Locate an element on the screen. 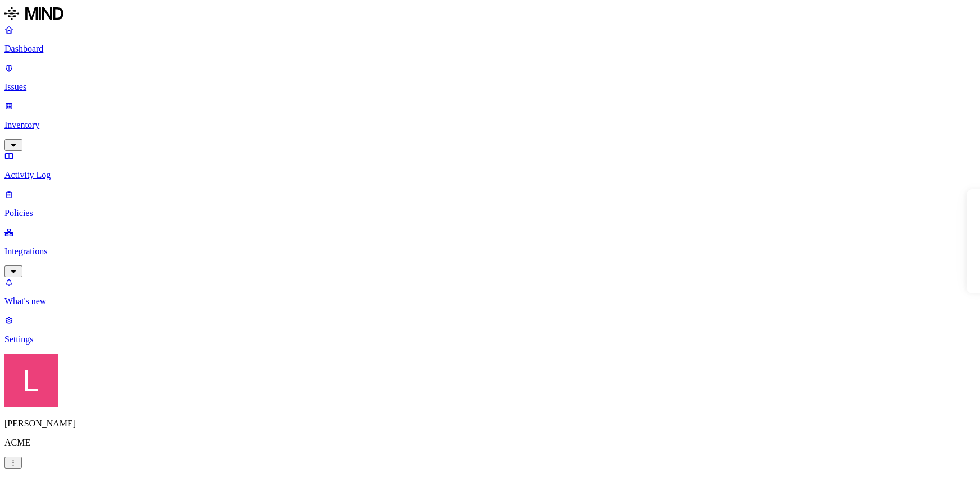 The image size is (980, 482). a: Policies is located at coordinates (489, 203).